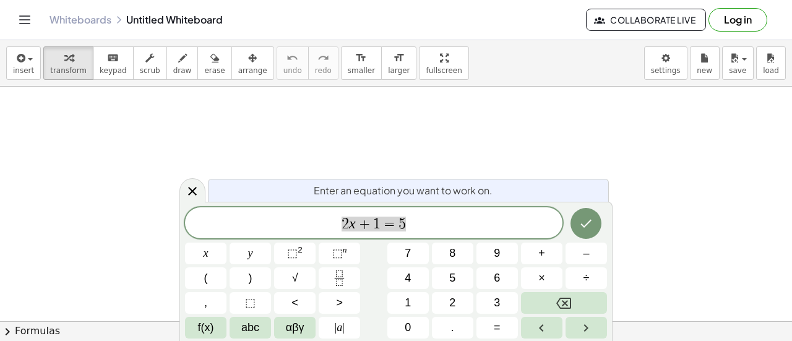  Describe the element at coordinates (497, 253) in the screenshot. I see `span: 9` at that location.